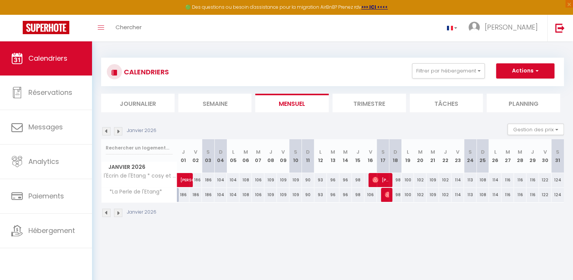 The width and height of the screenshot is (573, 280). What do you see at coordinates (128, 27) in the screenshot?
I see `span: Chercher` at bounding box center [128, 27].